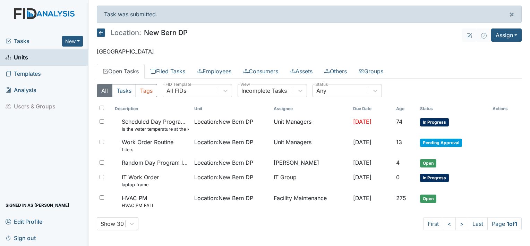 This screenshot has width=530, height=246. I want to click on strong: 1 of 1, so click(512, 224).